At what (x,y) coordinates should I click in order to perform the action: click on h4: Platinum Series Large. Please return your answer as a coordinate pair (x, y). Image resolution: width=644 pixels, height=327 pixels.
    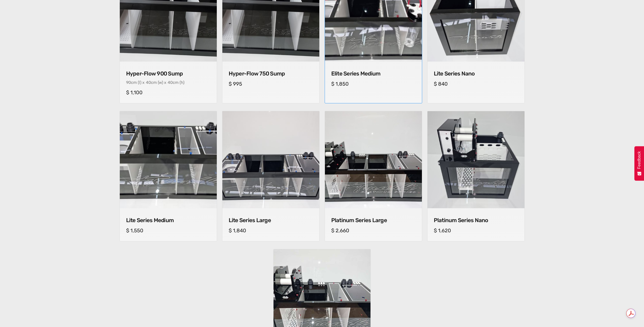
    Looking at the image, I should click on (373, 220).